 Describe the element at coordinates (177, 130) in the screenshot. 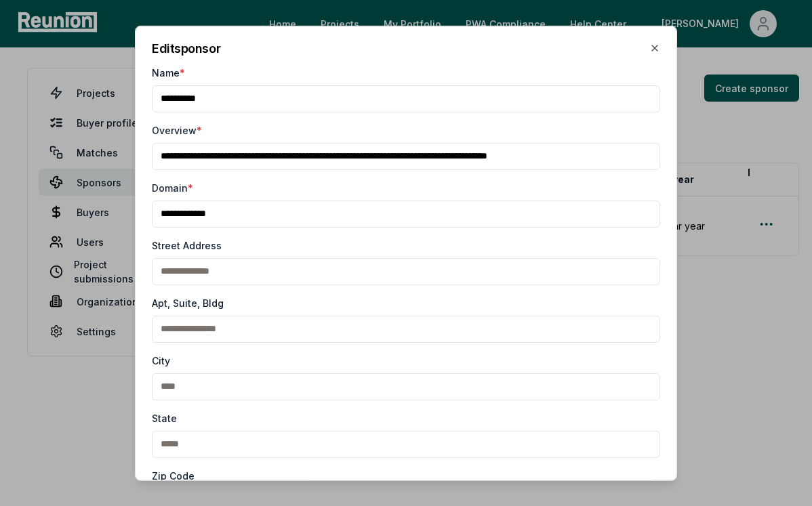

I see `label: Overview` at that location.